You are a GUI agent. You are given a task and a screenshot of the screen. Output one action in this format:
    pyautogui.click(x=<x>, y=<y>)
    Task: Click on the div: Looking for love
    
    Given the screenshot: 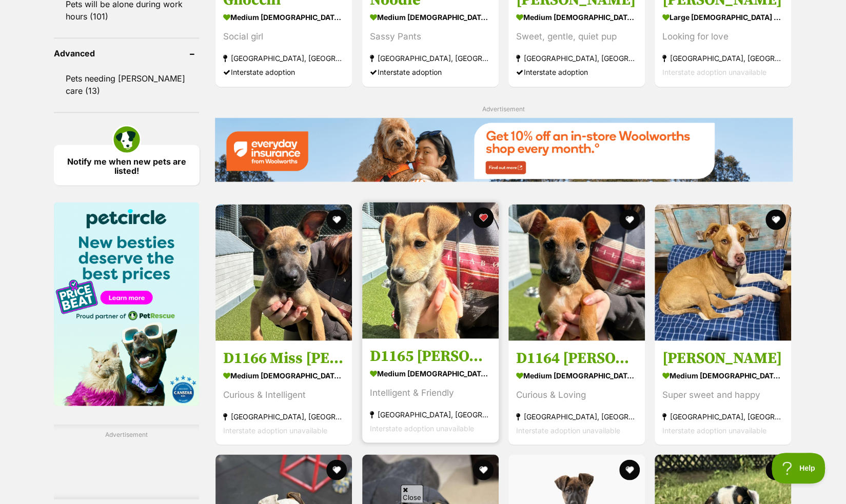 What is the action you would take?
    pyautogui.click(x=723, y=37)
    